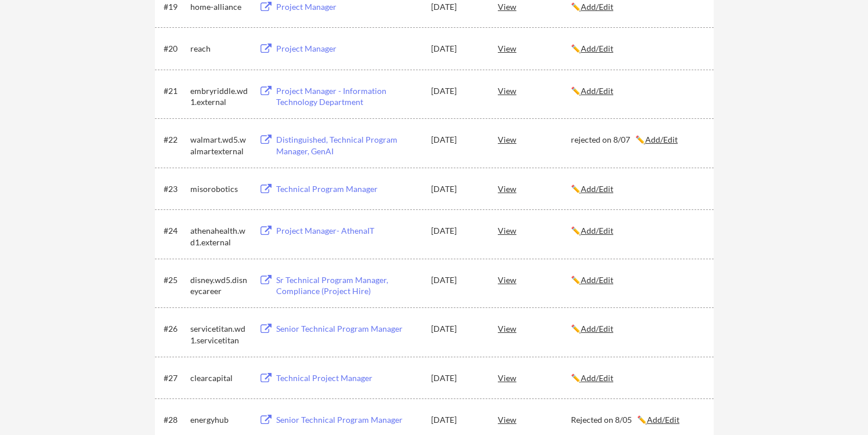  I want to click on div: #21, so click(174, 91).